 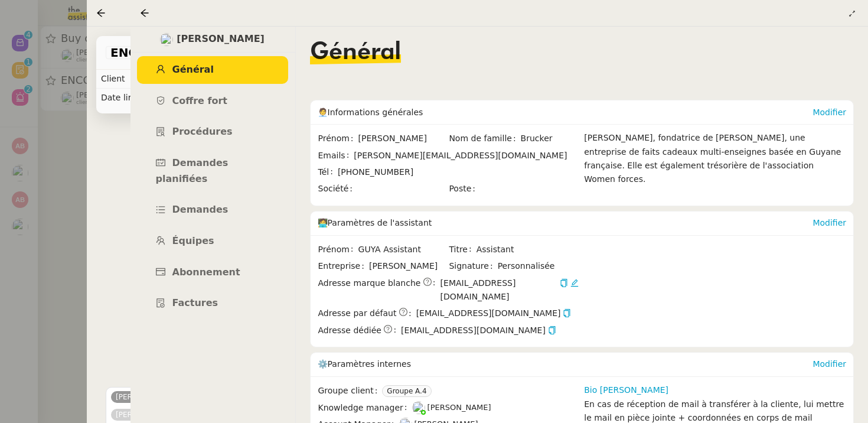 What do you see at coordinates (369, 364) in the screenshot?
I see `span: Paramètres internes` at bounding box center [369, 364].